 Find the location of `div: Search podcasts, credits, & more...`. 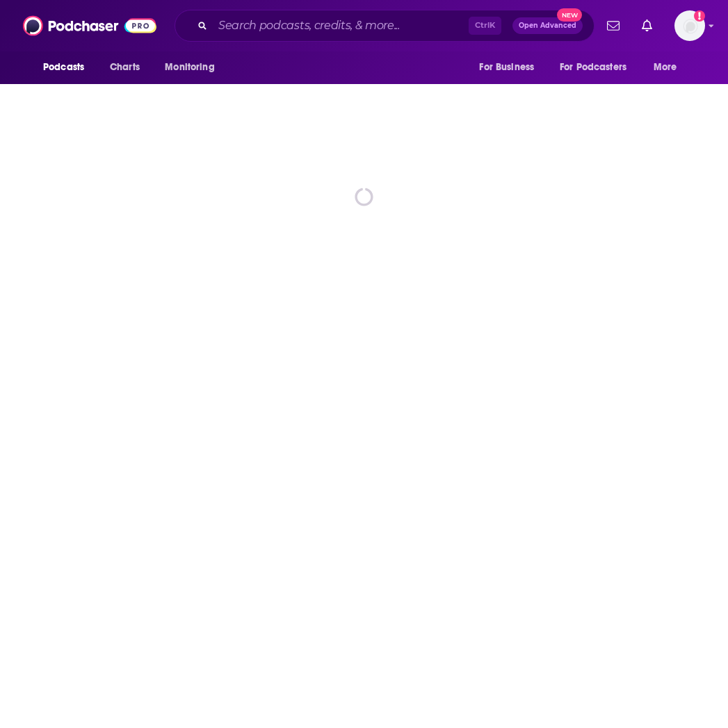

div: Search podcasts, credits, & more... is located at coordinates (384, 26).